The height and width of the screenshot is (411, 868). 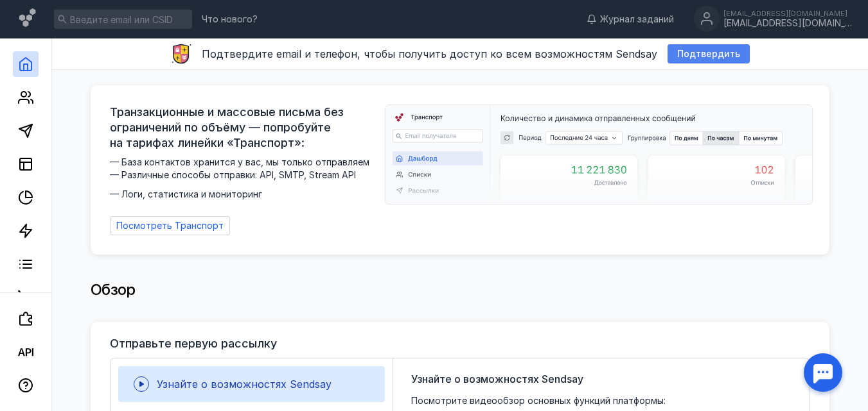 What do you see at coordinates (598, 155) in the screenshot?
I see `img: dashboard-transport-banner` at bounding box center [598, 155].